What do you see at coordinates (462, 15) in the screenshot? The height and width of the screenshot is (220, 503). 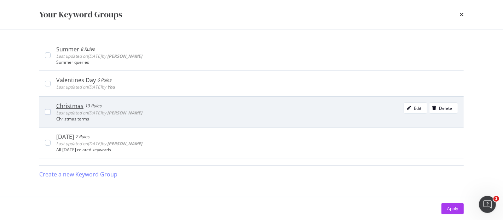 I see `div: times` at bounding box center [462, 15].